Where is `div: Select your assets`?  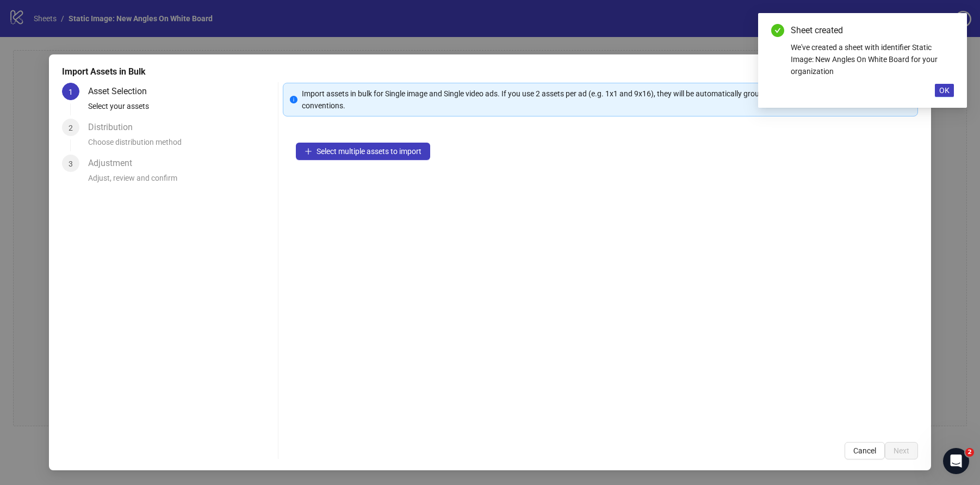 div: Select your assets is located at coordinates (181, 109).